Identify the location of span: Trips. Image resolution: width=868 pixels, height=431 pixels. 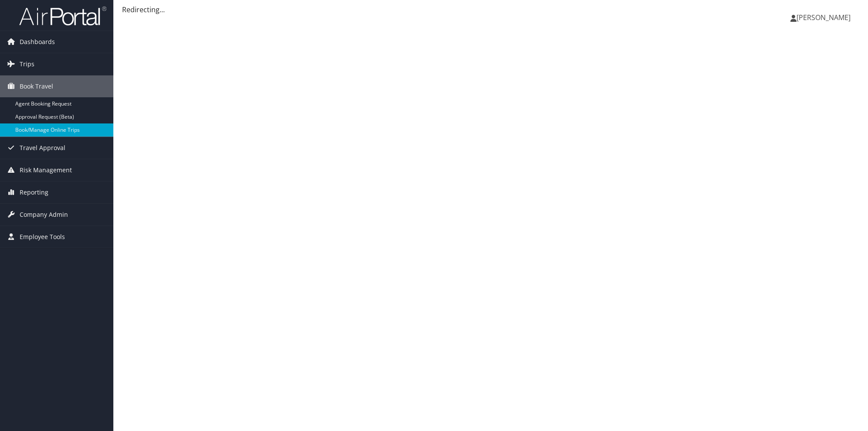
(27, 64).